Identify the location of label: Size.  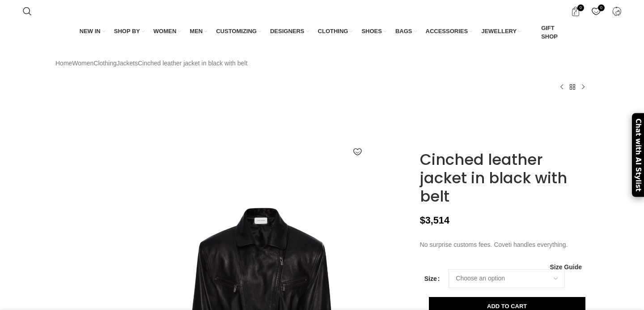
(432, 279).